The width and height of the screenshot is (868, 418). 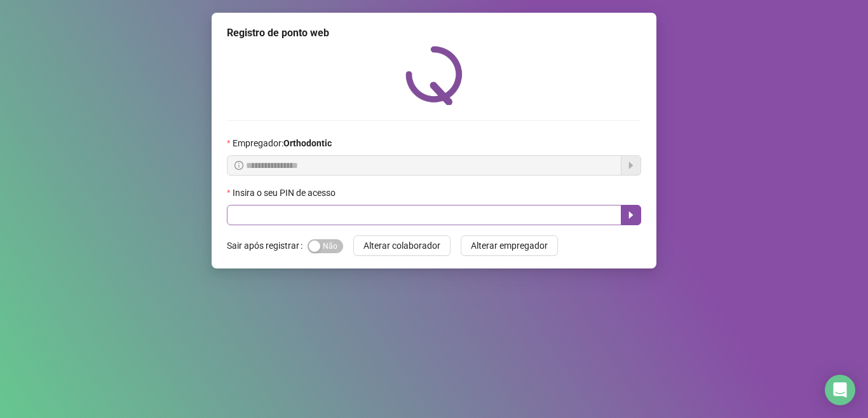 What do you see at coordinates (841, 390) in the screenshot?
I see `div: Open Intercom Messenger` at bounding box center [841, 390].